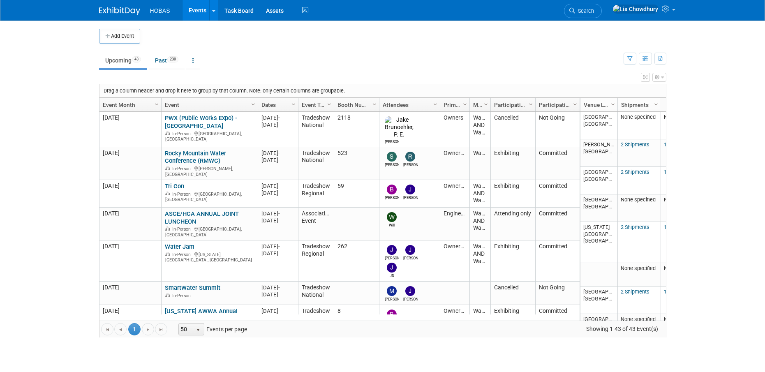 The image size is (765, 372). I want to click on a: Go to the previous page, so click(120, 329).